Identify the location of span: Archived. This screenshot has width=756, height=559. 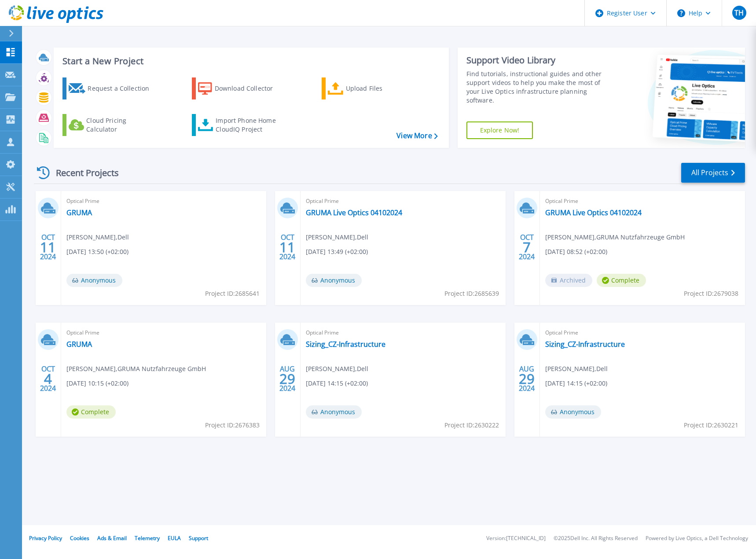
(568, 280).